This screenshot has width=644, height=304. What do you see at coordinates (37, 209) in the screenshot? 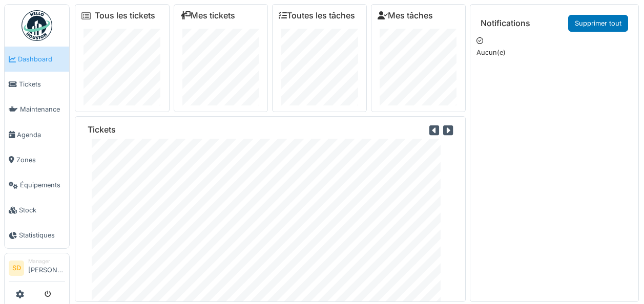
I see `a: Stock` at bounding box center [37, 209].